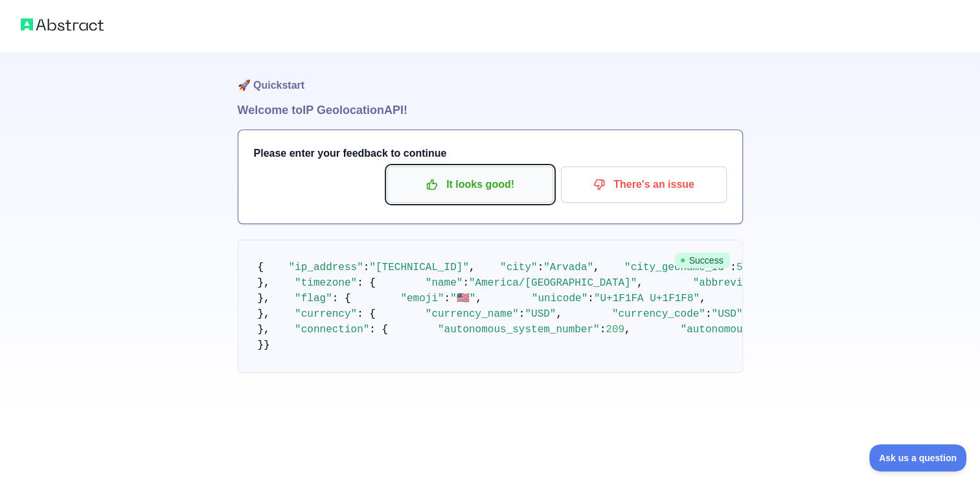 This screenshot has height=478, width=980. I want to click on h1: 🚀 Quickstart, so click(490, 76).